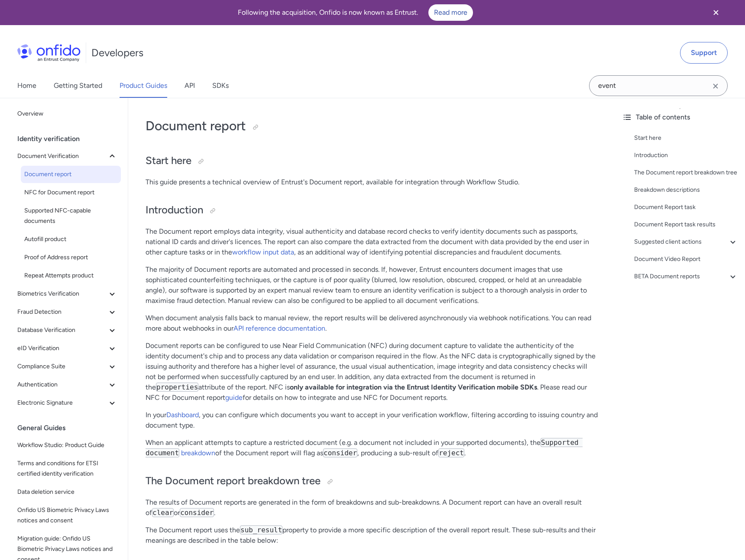 Image resolution: width=745 pixels, height=560 pixels. I want to click on a: workflow input data, so click(263, 252).